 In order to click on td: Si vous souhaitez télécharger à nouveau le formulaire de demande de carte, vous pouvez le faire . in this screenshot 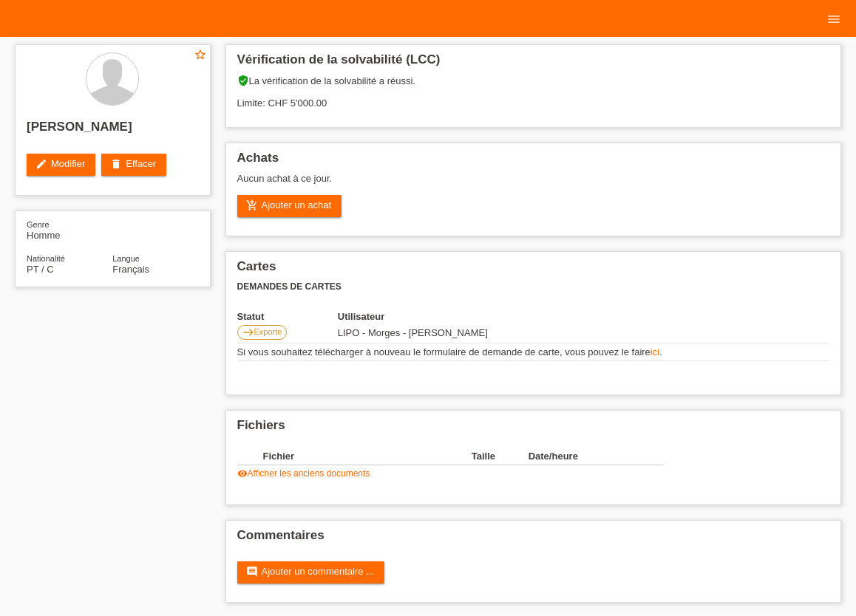, I will do `click(533, 352)`.